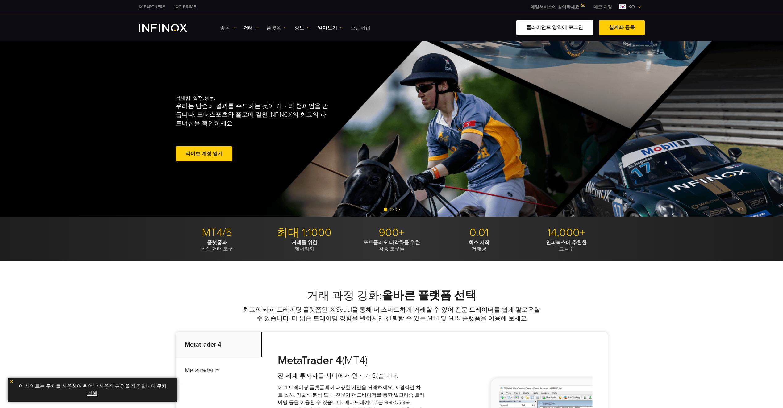 This screenshot has height=408, width=783. Describe the element at coordinates (351, 376) in the screenshot. I see `h4: 전 세계 투자자들 사이에서 인기가 있습니다.` at that location.